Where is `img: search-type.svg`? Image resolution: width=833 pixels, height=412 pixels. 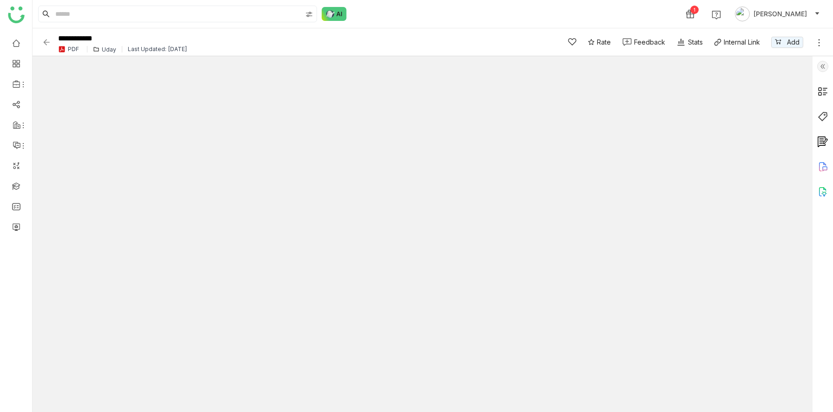 img: search-type.svg is located at coordinates (309, 14).